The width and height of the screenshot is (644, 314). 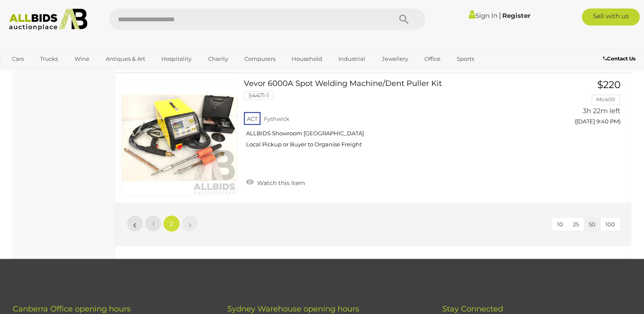 I want to click on a: Jewellery, so click(x=395, y=59).